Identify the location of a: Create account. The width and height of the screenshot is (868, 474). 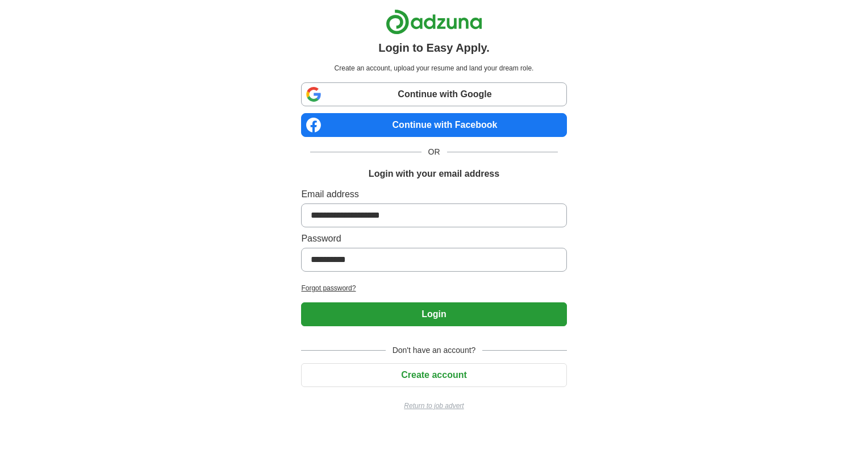
(434, 375).